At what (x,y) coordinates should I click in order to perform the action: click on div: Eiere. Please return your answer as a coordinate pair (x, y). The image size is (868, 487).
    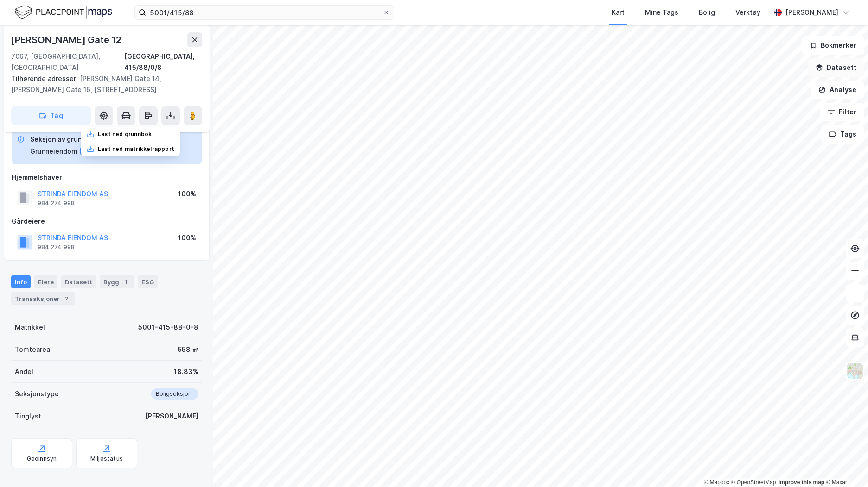
    Looking at the image, I should click on (46, 282).